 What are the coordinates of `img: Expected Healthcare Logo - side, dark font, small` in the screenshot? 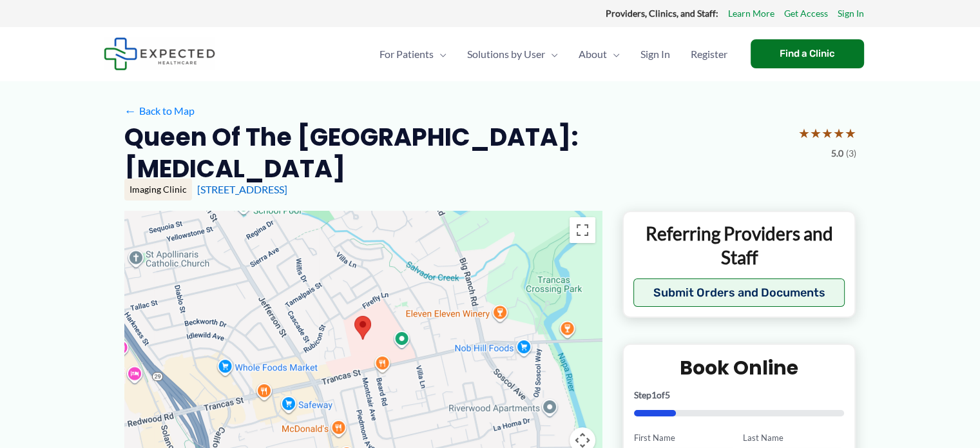 It's located at (159, 53).